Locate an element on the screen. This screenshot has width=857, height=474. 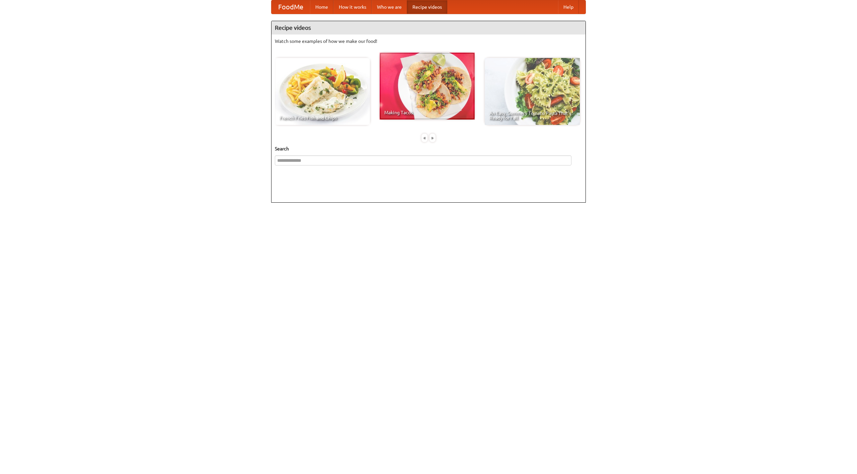
a: Making Tacos is located at coordinates (427, 86).